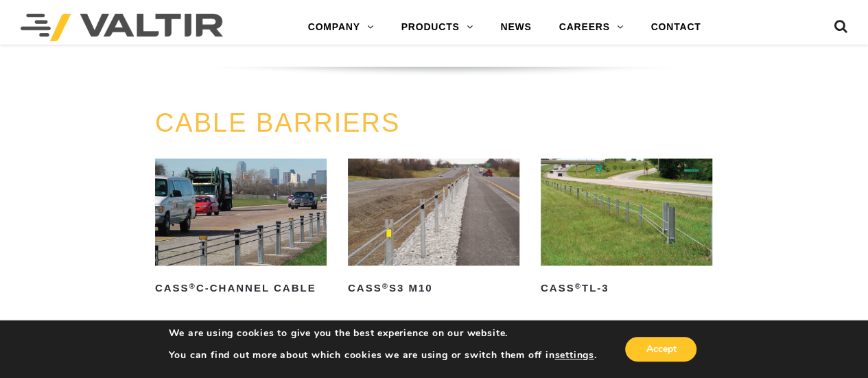 This screenshot has height=378, width=868. Describe the element at coordinates (383, 356) in the screenshot. I see `p: You can find out more about which cookies we are using or switch them off in .` at that location.